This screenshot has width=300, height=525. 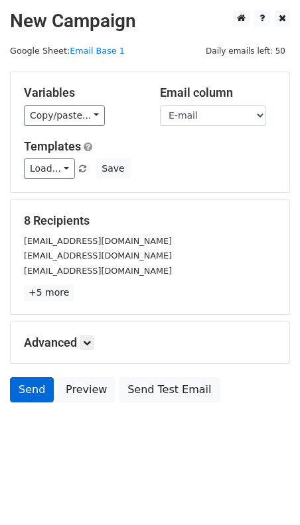 What do you see at coordinates (267, 493) in the screenshot?
I see `div: Chat Widget` at bounding box center [267, 493].